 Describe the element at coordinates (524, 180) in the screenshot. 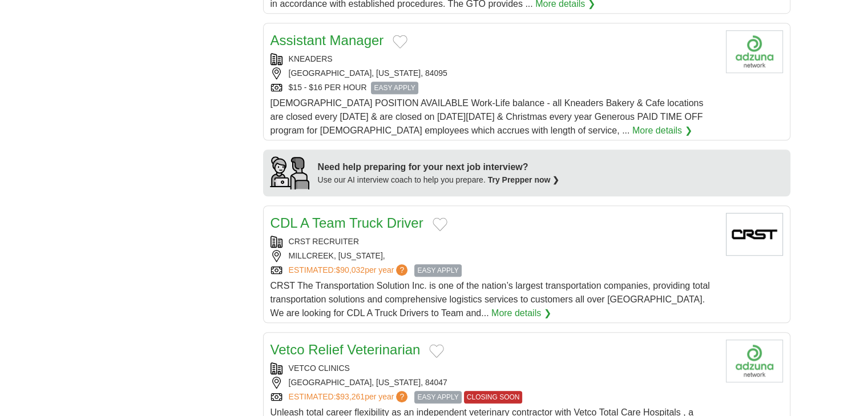

I see `a: Try Prepper now ❯` at that location.